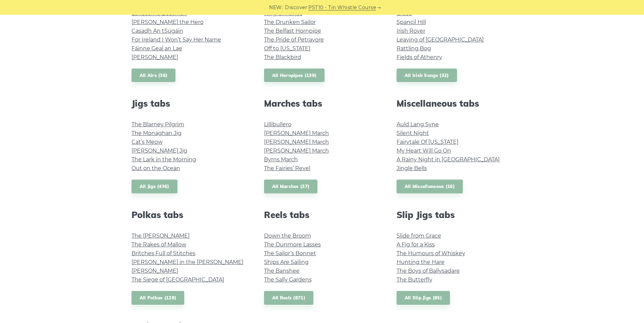  I want to click on a: Byrns March, so click(281, 160).